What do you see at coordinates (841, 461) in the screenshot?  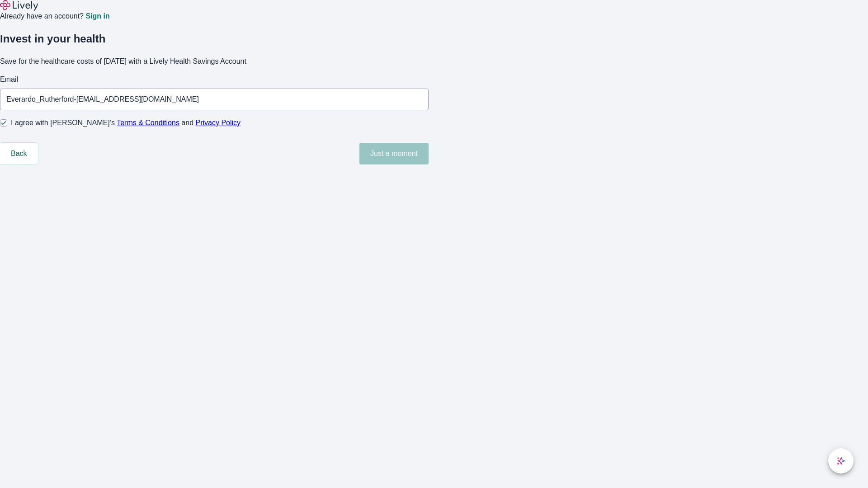 I see `svg: Lively AI Assistant` at bounding box center [841, 461].